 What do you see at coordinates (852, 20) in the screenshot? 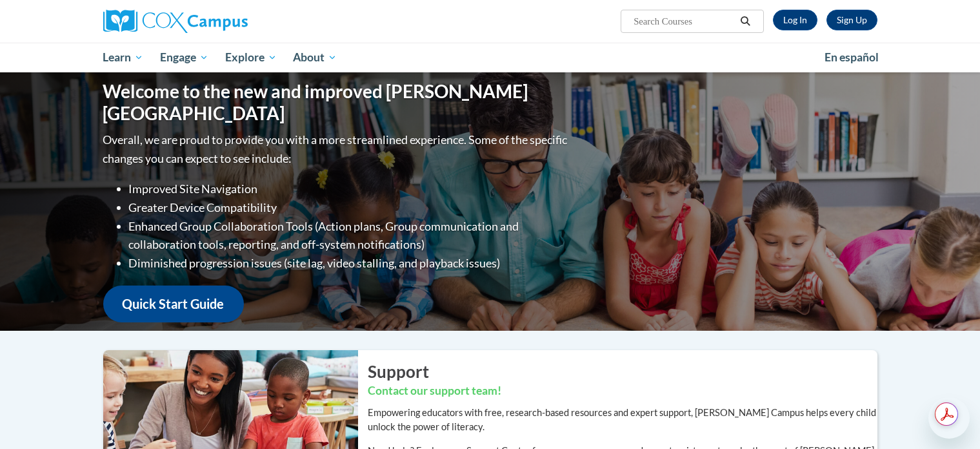
I see `a: Register` at bounding box center [852, 20].